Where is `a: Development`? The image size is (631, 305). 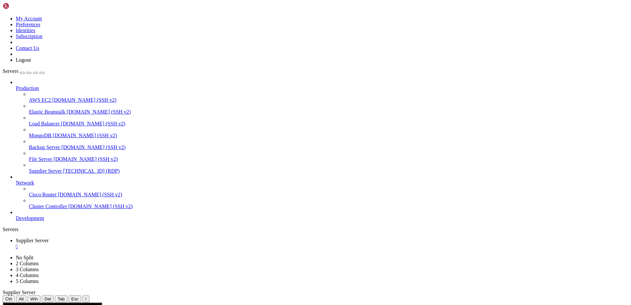 a: Development is located at coordinates (322, 219).